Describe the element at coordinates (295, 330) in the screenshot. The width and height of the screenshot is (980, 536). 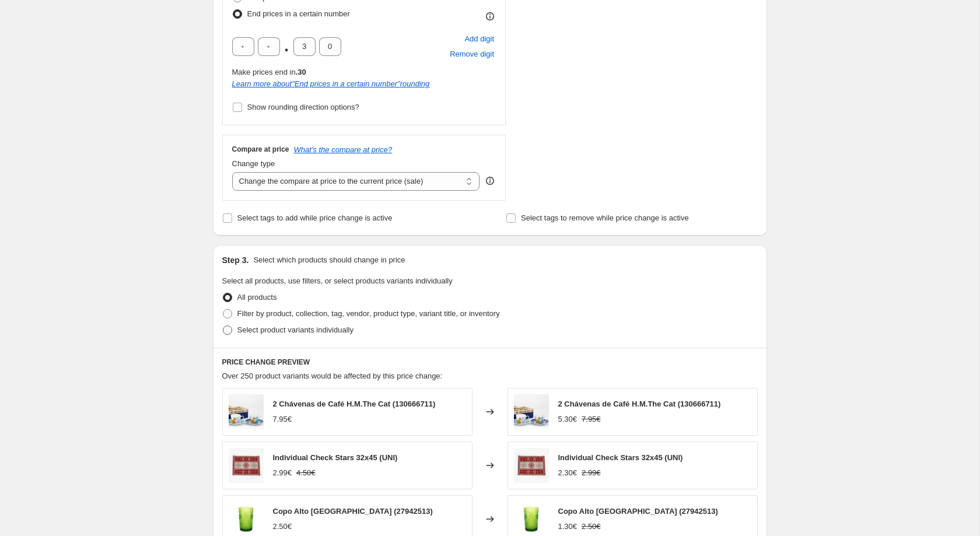
I see `span: Select product variants individually` at that location.